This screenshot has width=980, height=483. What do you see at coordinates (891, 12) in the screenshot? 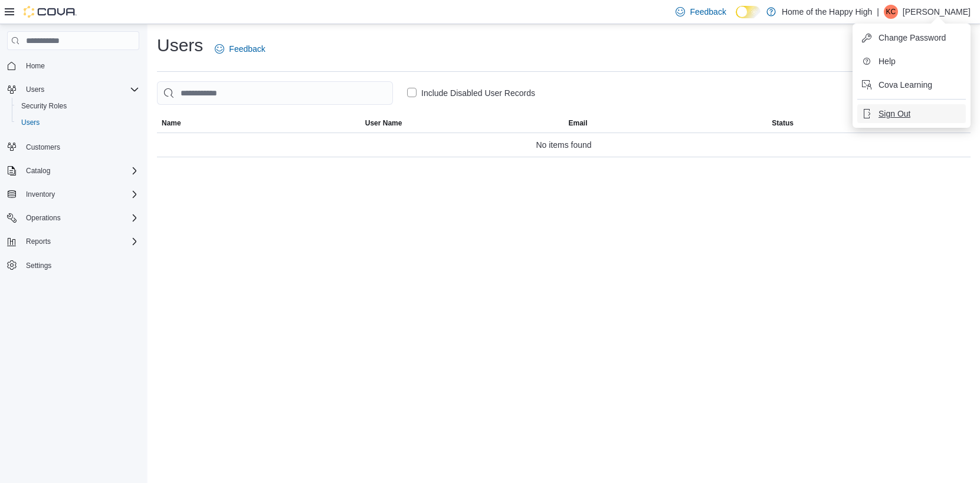
I see `span: KC` at bounding box center [891, 12].